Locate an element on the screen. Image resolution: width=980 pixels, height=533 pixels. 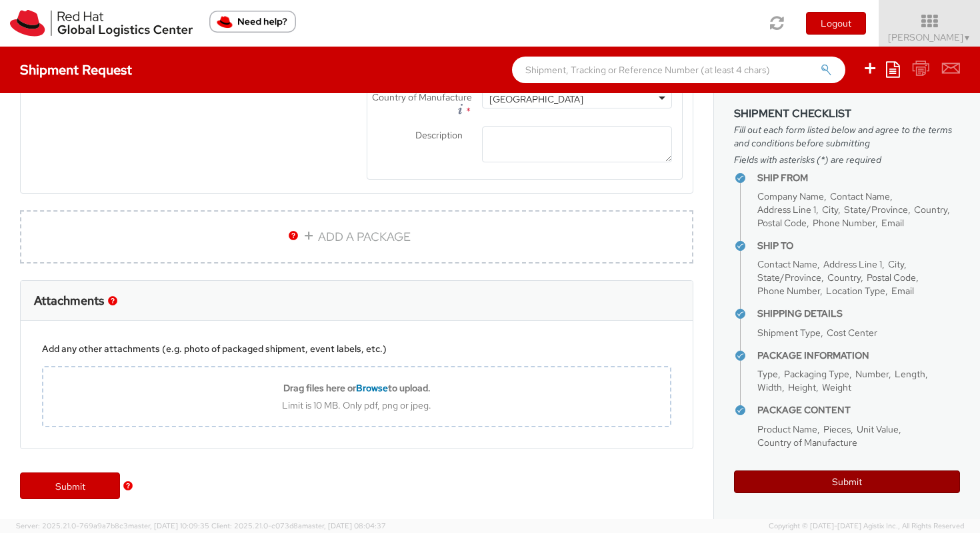
span: Product Name is located at coordinates (787, 429).